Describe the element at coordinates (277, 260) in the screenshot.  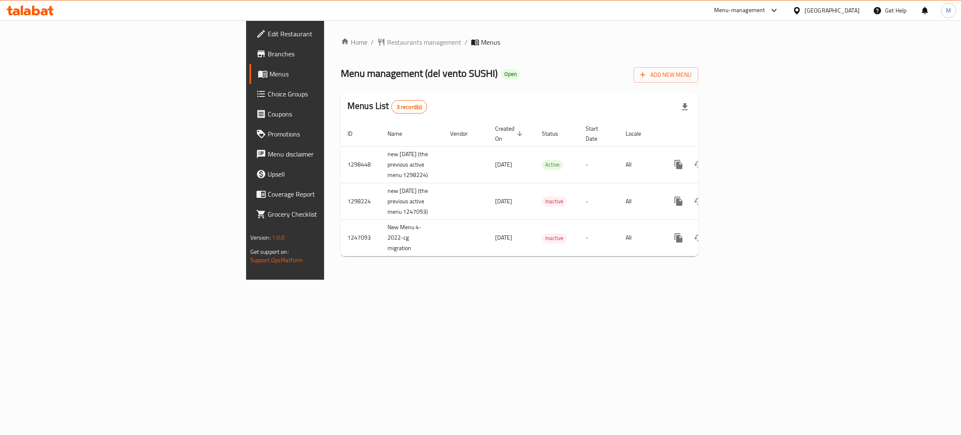
I see `a: Support.OpsPlatform` at that location.